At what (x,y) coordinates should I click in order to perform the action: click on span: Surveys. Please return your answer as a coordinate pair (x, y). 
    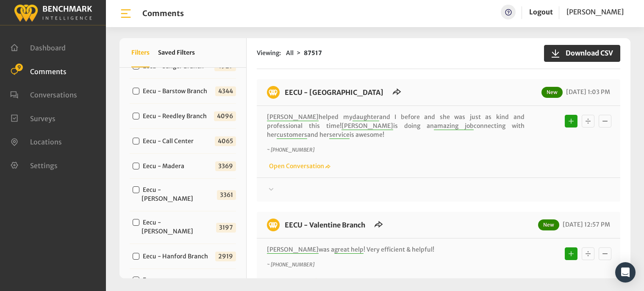
    Looking at the image, I should click on (43, 118).